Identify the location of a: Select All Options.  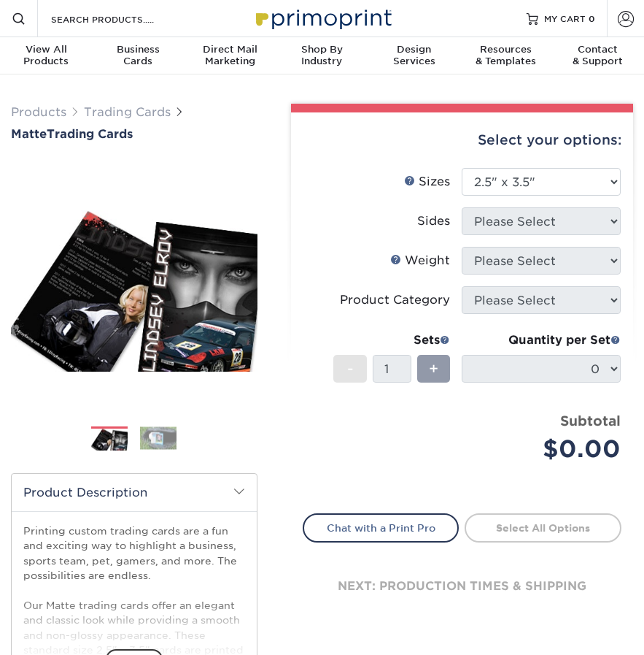
(543, 528).